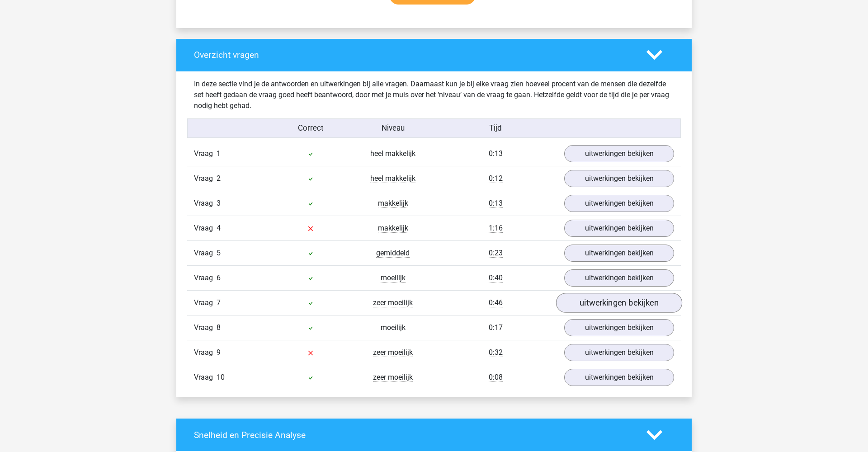 The image size is (868, 452). I want to click on div: Correct, so click(311, 128).